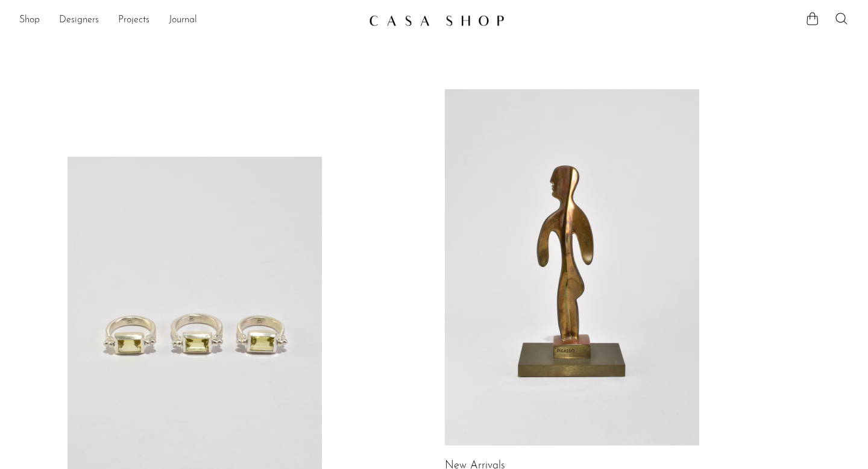  What do you see at coordinates (134, 21) in the screenshot?
I see `a: Projects` at bounding box center [134, 21].